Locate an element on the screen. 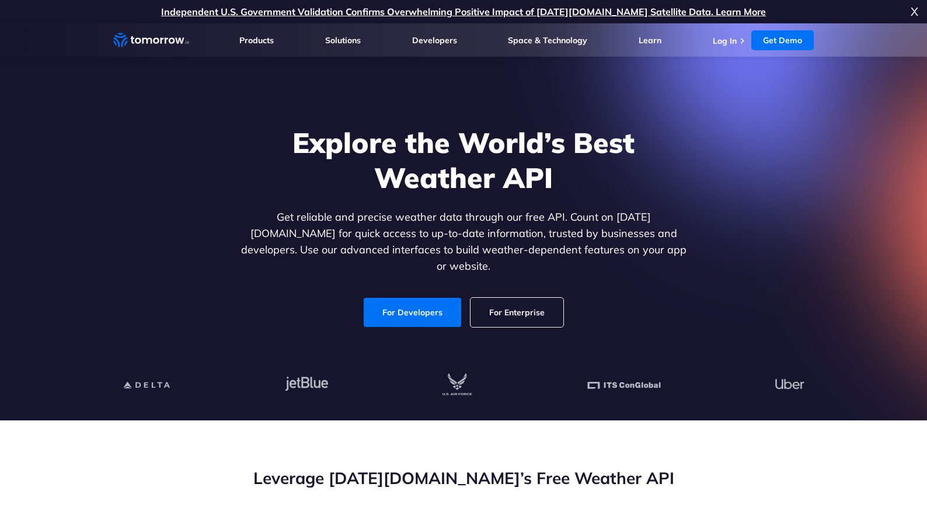 The image size is (927, 522). a: Solutions is located at coordinates (343, 40).